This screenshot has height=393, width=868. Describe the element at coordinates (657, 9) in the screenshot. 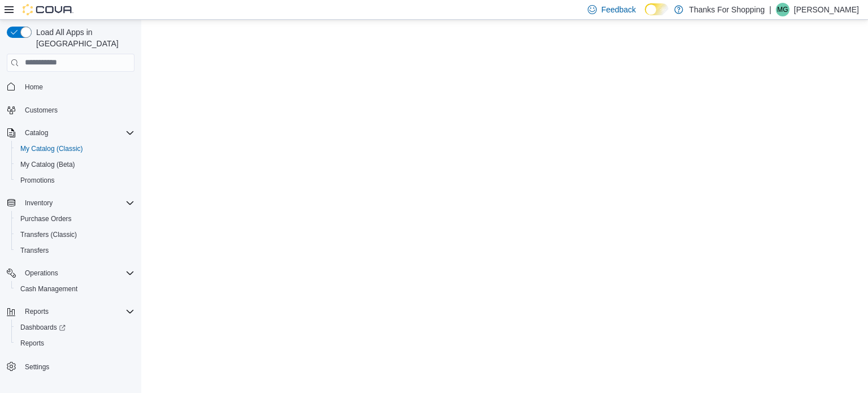

I see `input: Dark Mode` at that location.